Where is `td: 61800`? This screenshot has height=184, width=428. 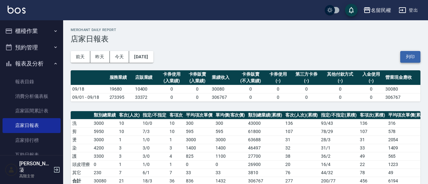
td: 61800 is located at coordinates (265, 131).